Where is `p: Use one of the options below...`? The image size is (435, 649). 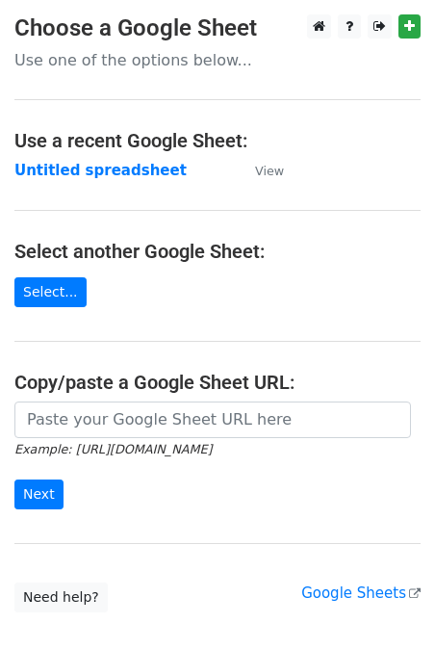 p: Use one of the options below... is located at coordinates (217, 60).